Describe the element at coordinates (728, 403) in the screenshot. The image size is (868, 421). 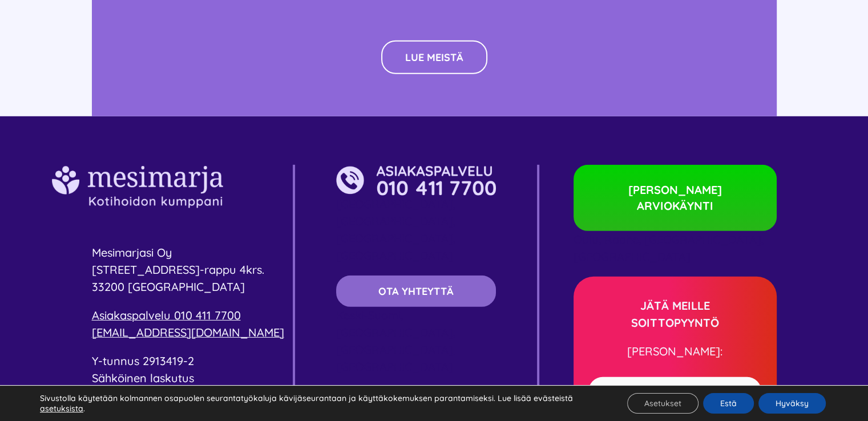
I see `button: Estä` at that location.